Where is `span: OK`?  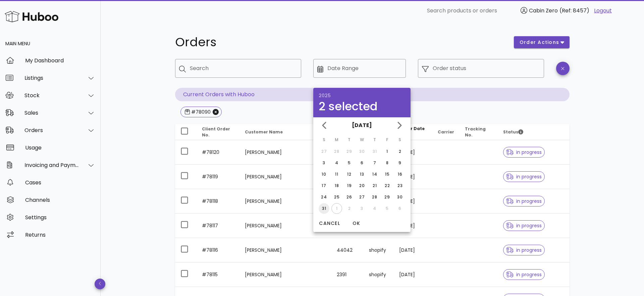
span: OK is located at coordinates (356, 223).